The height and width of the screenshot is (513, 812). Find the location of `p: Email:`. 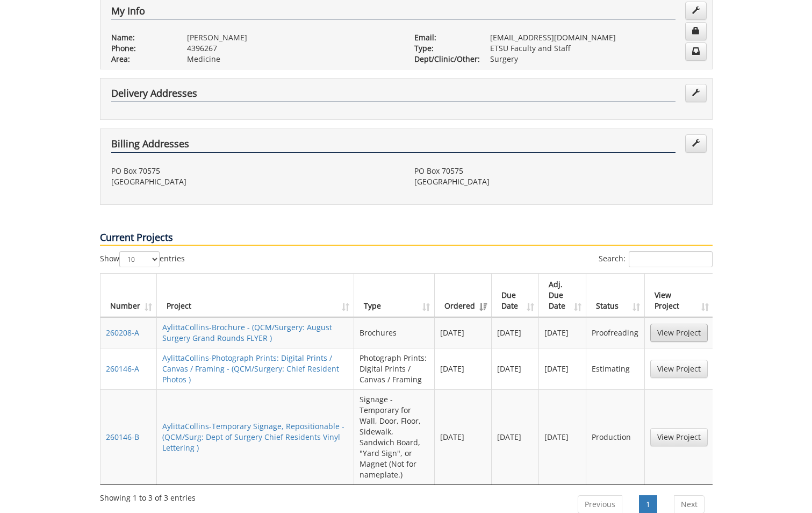

p: Email: is located at coordinates (444, 38).